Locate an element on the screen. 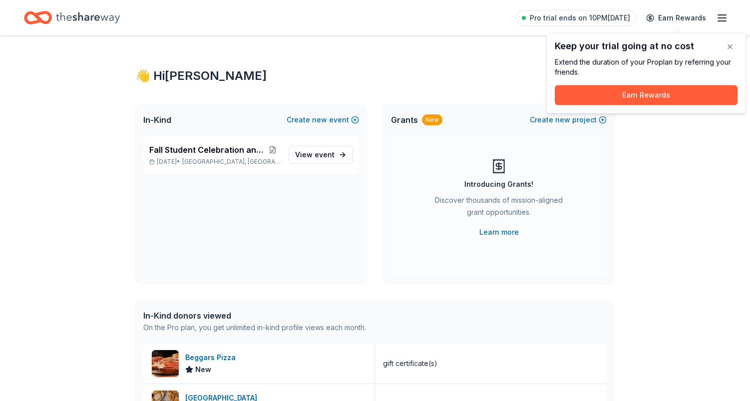  div: In-Kind donors viewed is located at coordinates (255, 315).